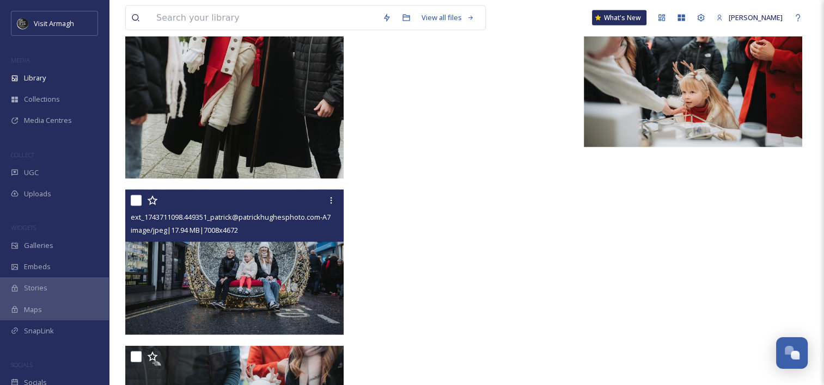 The width and height of the screenshot is (824, 385). Describe the element at coordinates (48, 120) in the screenshot. I see `span: Media Centres` at that location.